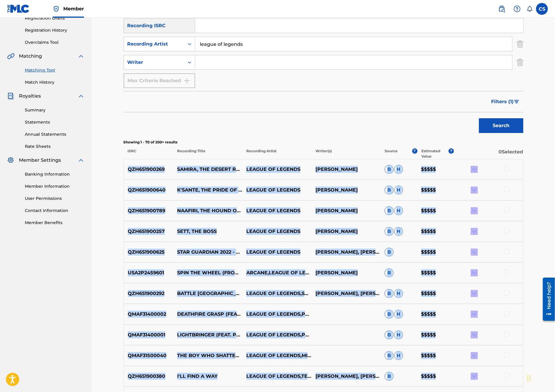 The width and height of the screenshot is (555, 392). Describe the element at coordinates (55, 42) in the screenshot. I see `a: Overclaims Tool` at that location.